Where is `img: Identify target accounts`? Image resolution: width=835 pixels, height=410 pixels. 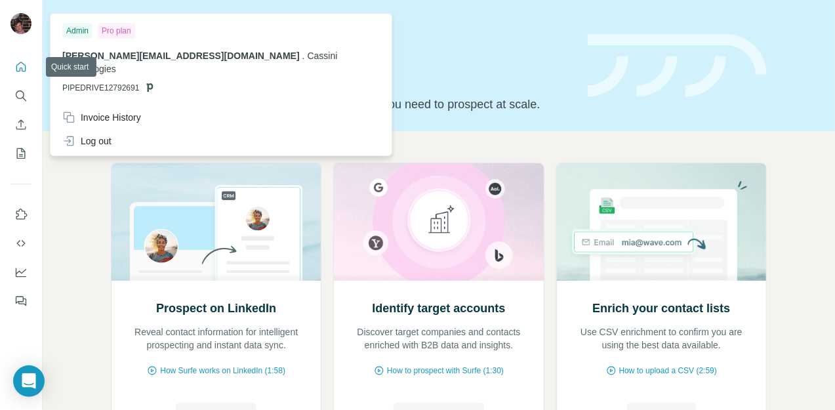
img: Identify target accounts is located at coordinates (438, 222).